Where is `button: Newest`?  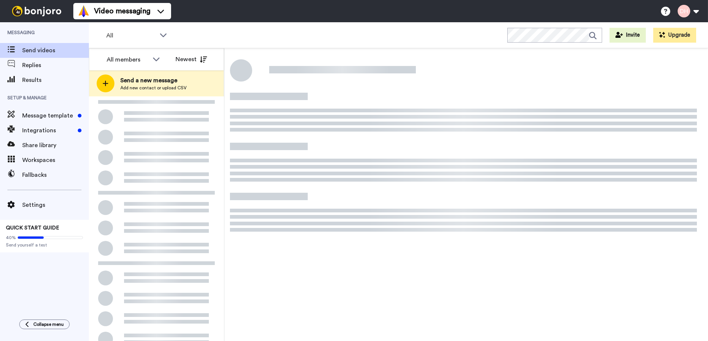 button: Newest is located at coordinates (191, 59).